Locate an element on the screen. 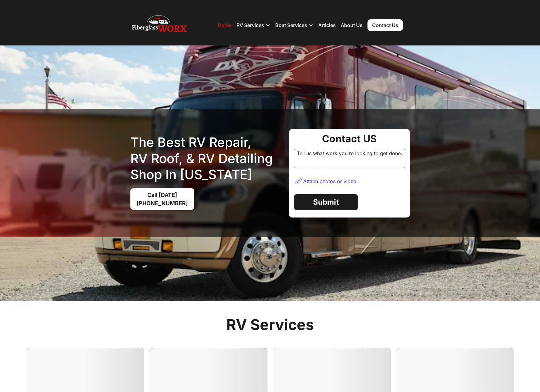  a: Submit is located at coordinates (326, 202).